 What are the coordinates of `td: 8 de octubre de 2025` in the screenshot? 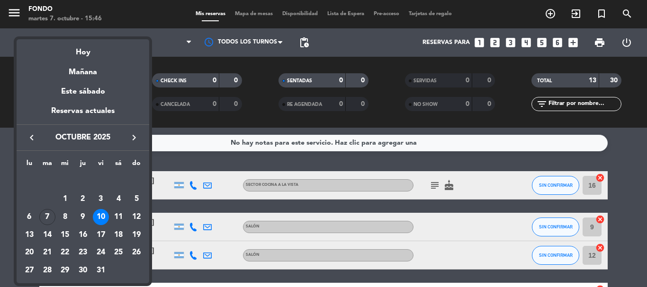 It's located at (65, 217).